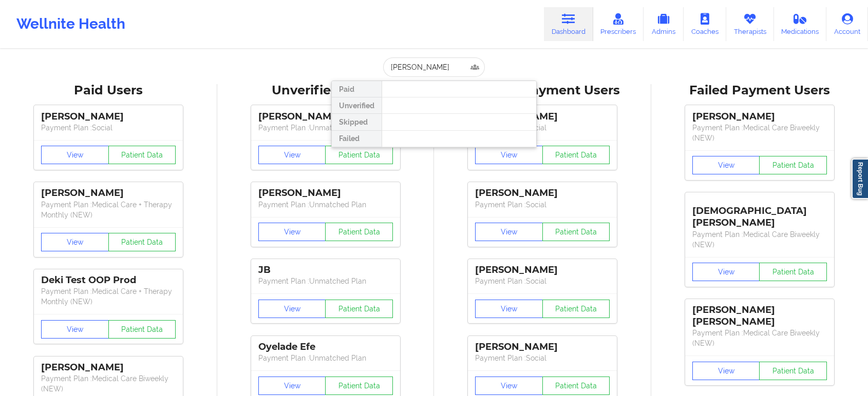 This screenshot has height=396, width=868. I want to click on div: Skipped Payment Users, so click(542, 90).